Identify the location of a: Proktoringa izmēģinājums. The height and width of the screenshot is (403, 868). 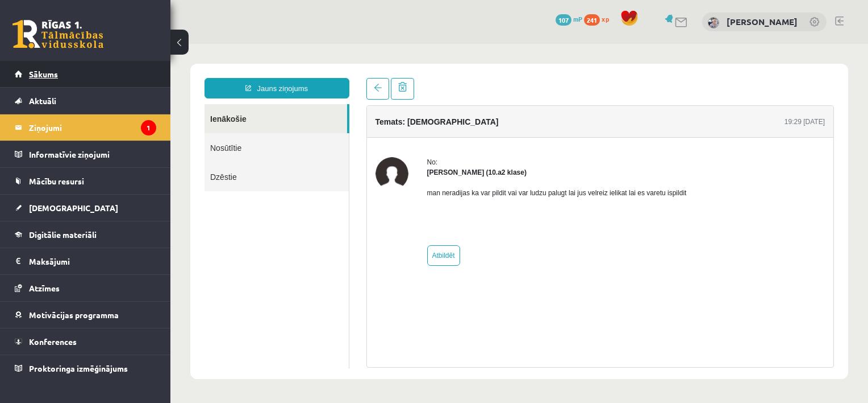
(86, 368).